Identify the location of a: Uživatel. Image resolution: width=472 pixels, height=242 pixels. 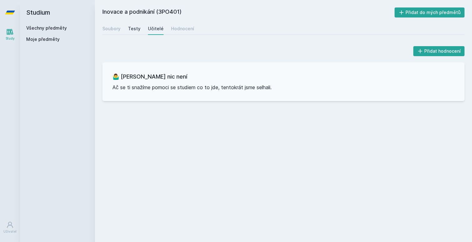
(10, 228).